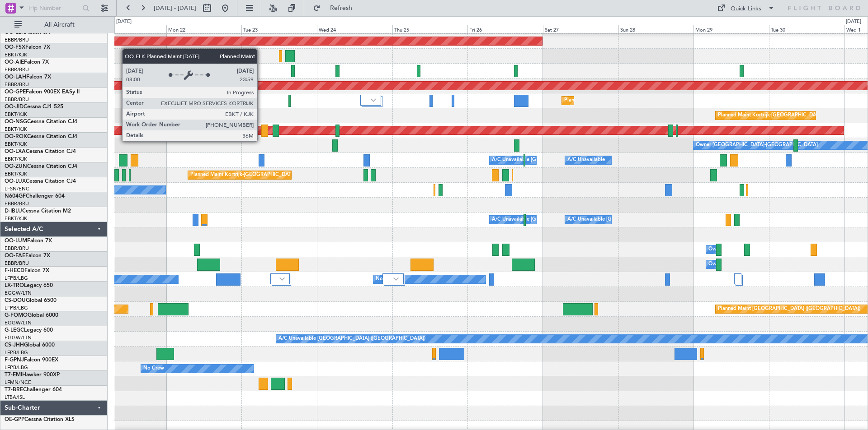 The height and width of the screenshot is (430, 868). Describe the element at coordinates (29, 346) in the screenshot. I see `a: CS-JHHGlobal 6000` at that location.